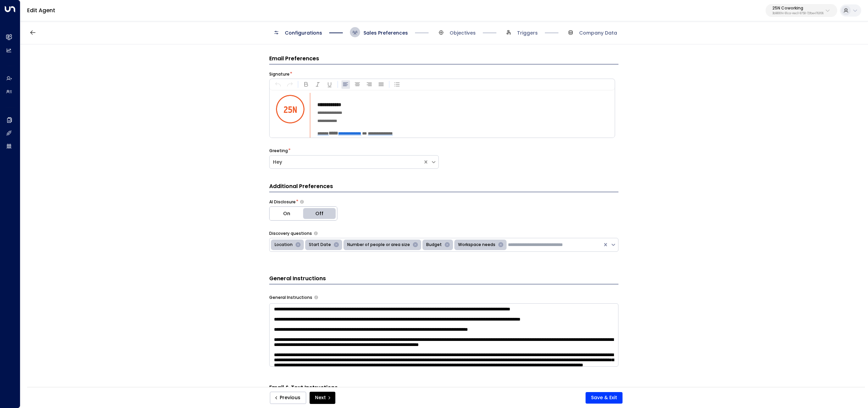 This screenshot has width=868, height=408. What do you see at coordinates (298, 245) in the screenshot?
I see `div: Remove Location` at bounding box center [298, 245].